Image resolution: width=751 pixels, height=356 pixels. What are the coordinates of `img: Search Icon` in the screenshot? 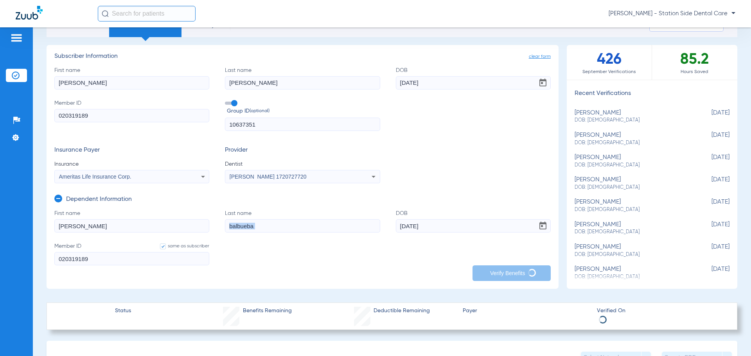 It's located at (105, 14).